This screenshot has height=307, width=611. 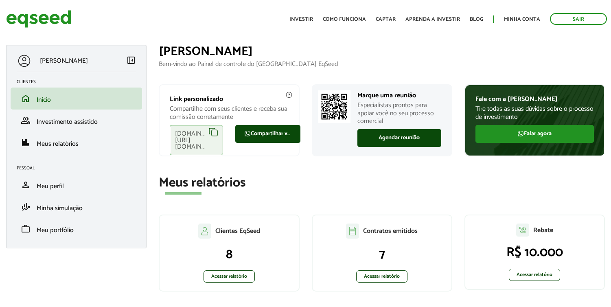 I want to click on span: group, so click(x=26, y=121).